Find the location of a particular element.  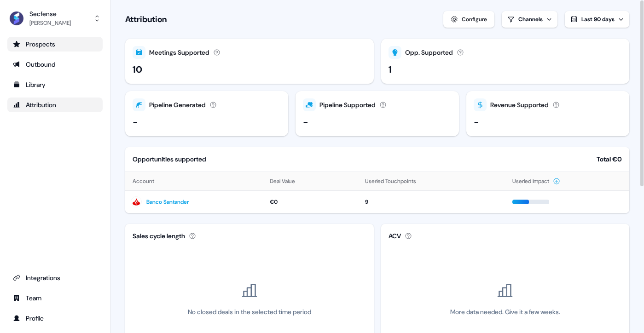

a: Go to team is located at coordinates (54, 298).